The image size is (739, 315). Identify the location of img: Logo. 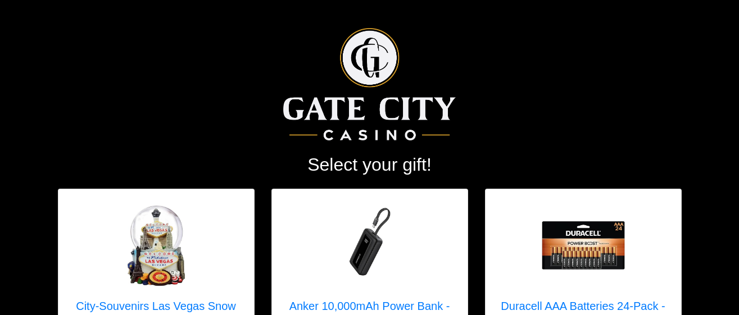
(369, 84).